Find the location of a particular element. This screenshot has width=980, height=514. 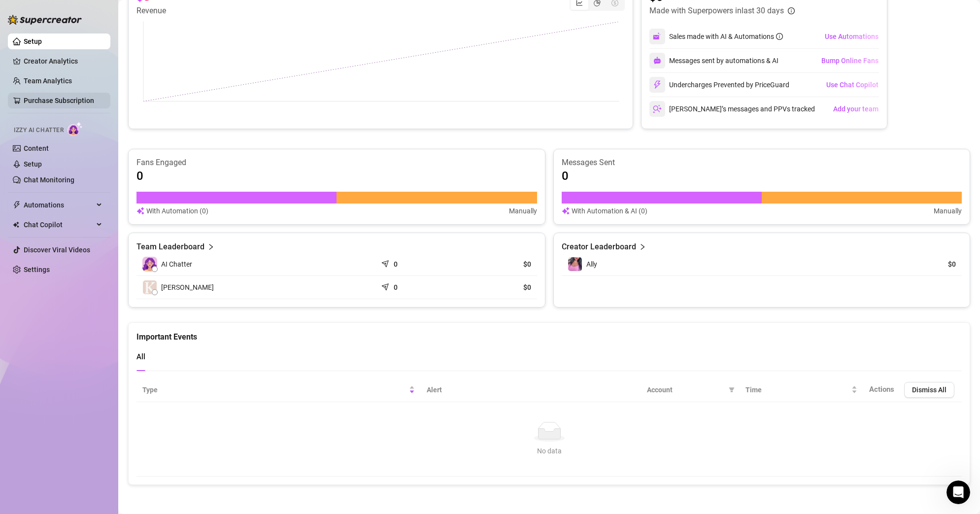

div: Profile image for Nir is located at coordinates (153, 25).